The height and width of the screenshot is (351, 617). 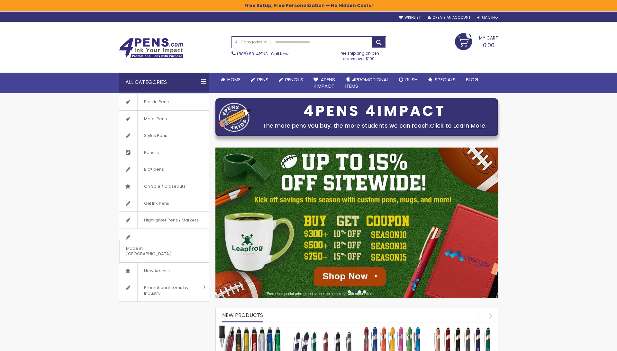 What do you see at coordinates (243, 315) in the screenshot?
I see `span: New Products` at bounding box center [243, 315].